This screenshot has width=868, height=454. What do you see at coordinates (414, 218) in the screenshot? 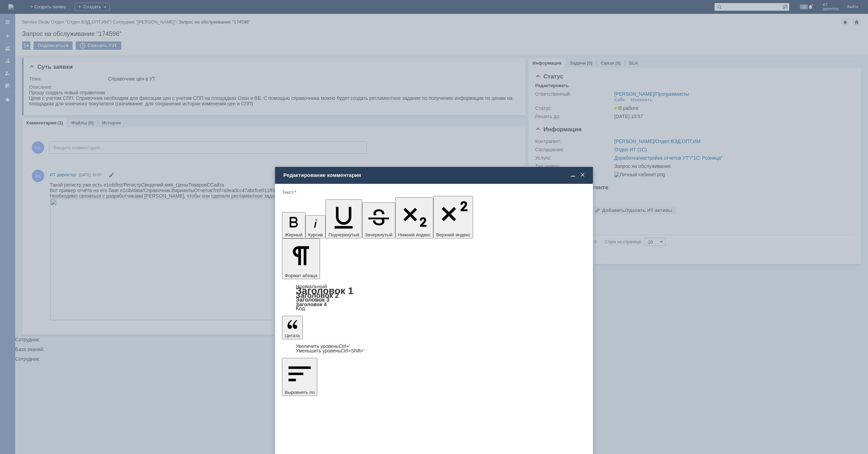
I see `button: Нижний индекс` at bounding box center [414, 218].